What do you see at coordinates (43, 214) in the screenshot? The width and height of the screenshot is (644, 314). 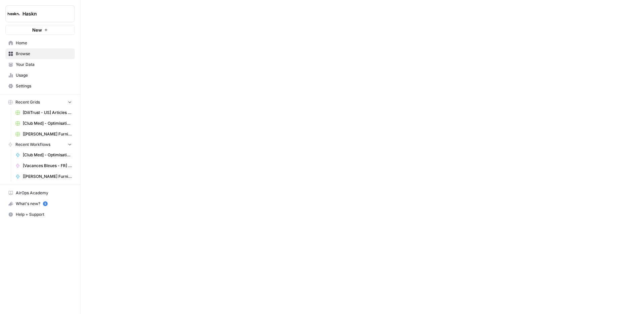 I see `span: Help + Support` at bounding box center [43, 214].